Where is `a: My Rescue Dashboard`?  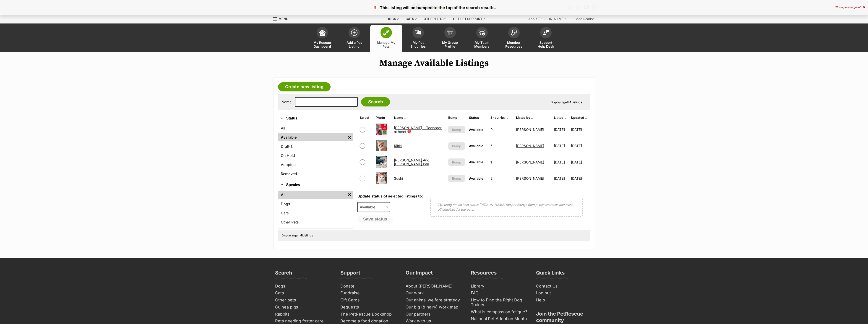 a: My Rescue Dashboard is located at coordinates (322, 38).